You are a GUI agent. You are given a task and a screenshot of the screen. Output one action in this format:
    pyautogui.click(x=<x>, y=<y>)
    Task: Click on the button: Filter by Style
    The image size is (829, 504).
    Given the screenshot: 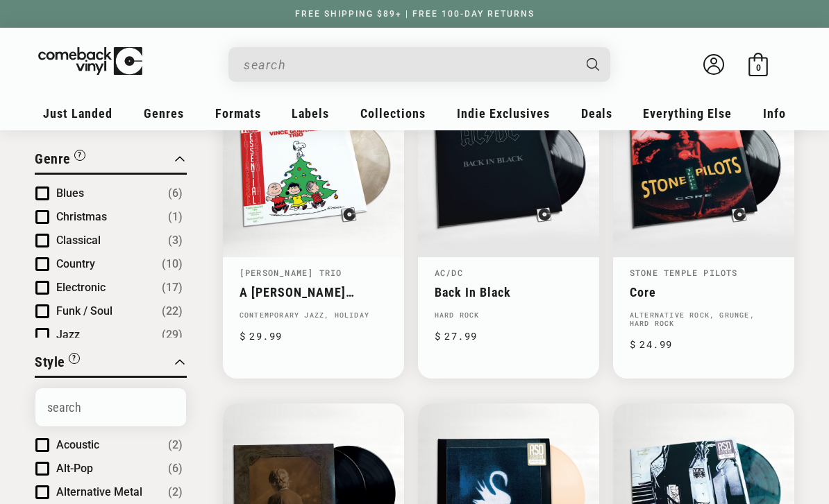 What is the action you would take?
    pyautogui.click(x=57, y=364)
    